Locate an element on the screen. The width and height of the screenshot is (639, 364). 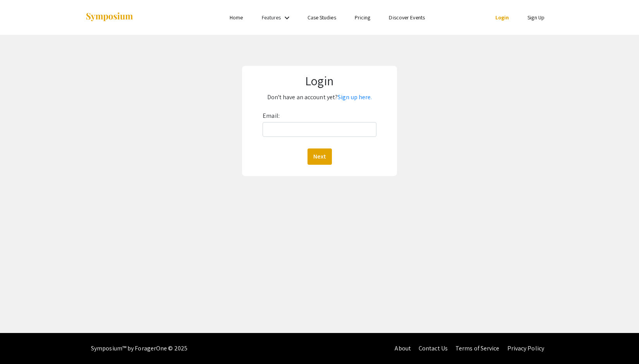
a: Pricing is located at coordinates (363, 17).